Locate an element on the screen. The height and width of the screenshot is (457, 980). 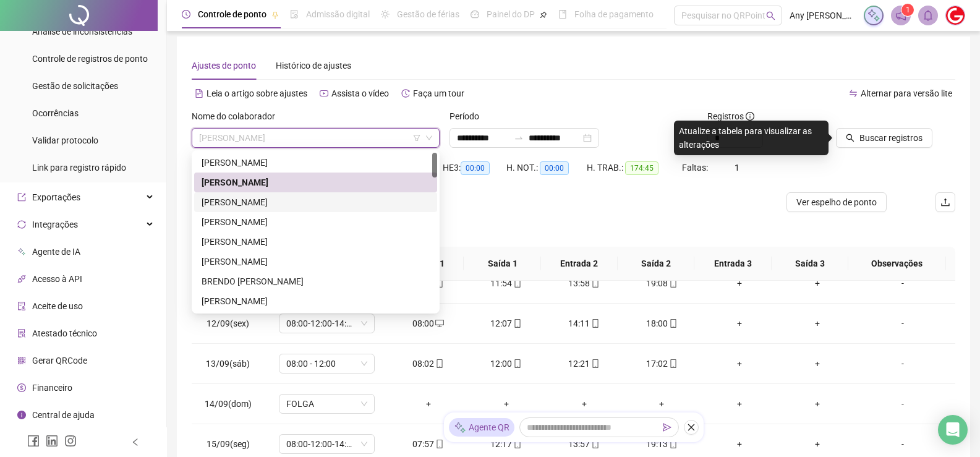
div: 13:58 is located at coordinates (584, 283).